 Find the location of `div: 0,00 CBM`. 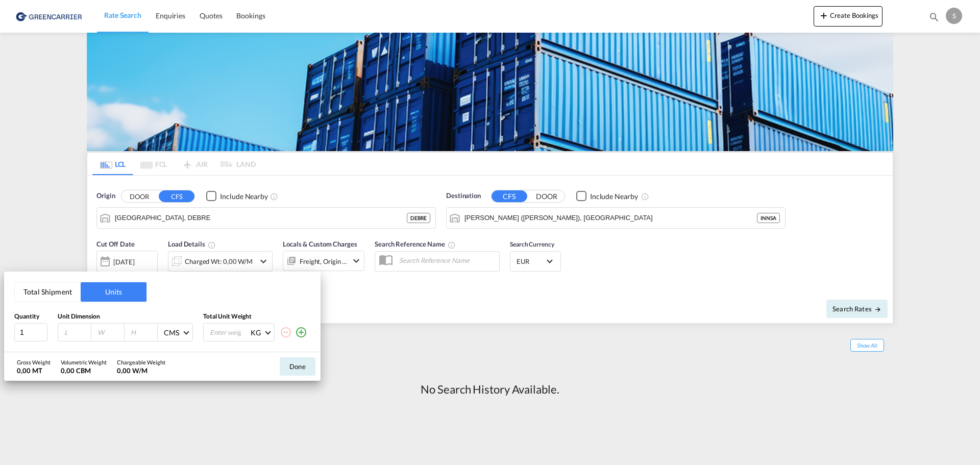

div: 0,00 CBM is located at coordinates (84, 371).